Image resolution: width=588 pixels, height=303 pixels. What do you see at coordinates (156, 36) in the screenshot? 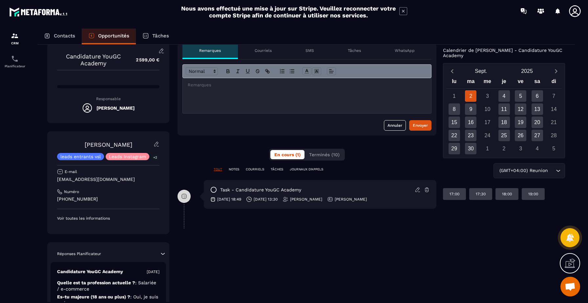
I see `a: Tâches` at bounding box center [156, 36].